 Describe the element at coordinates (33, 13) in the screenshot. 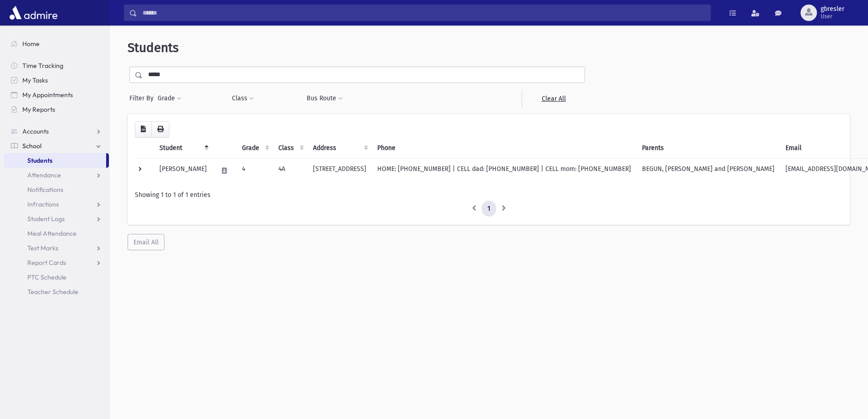

I see `img: AdmirePro` at that location.